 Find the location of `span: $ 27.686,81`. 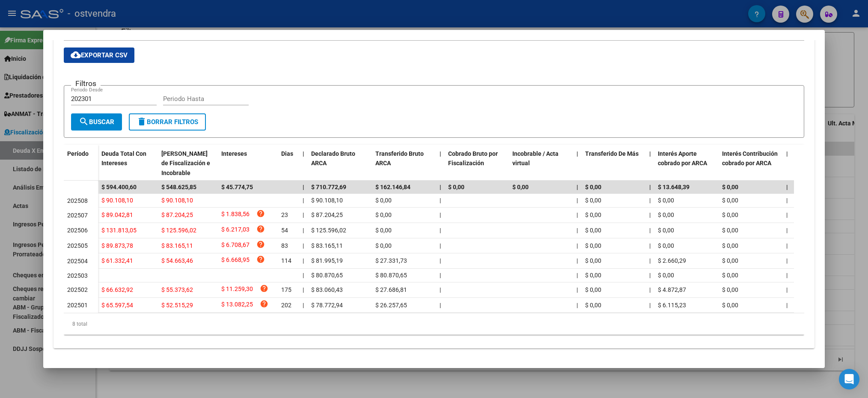

span: $ 27.686,81 is located at coordinates (391, 290).